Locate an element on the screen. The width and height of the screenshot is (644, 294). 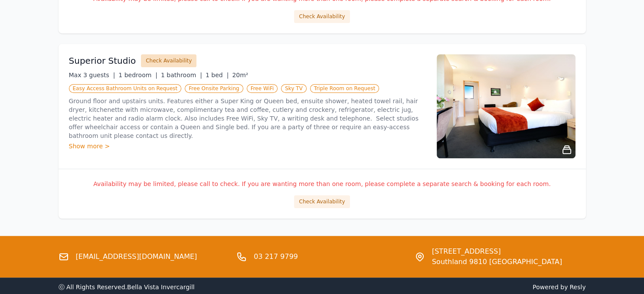
span: 20m² is located at coordinates (240, 75).